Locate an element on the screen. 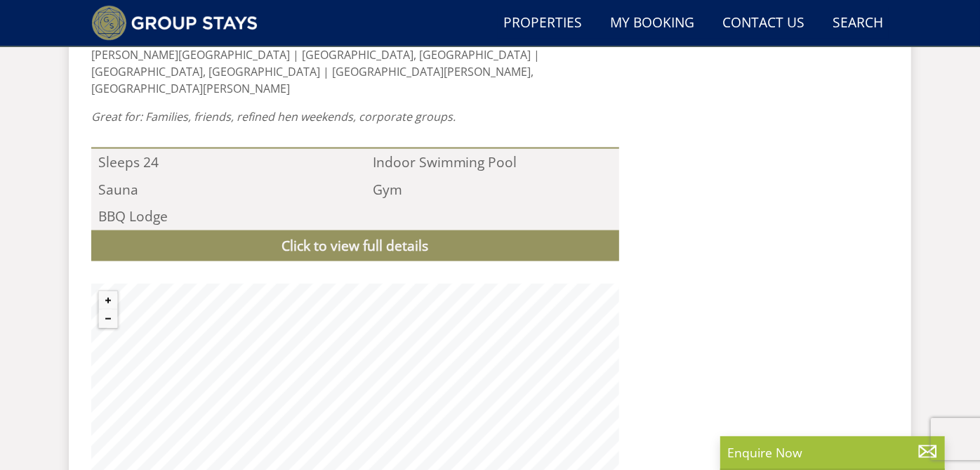 This screenshot has width=980, height=470. button: Zoom out is located at coordinates (108, 319).